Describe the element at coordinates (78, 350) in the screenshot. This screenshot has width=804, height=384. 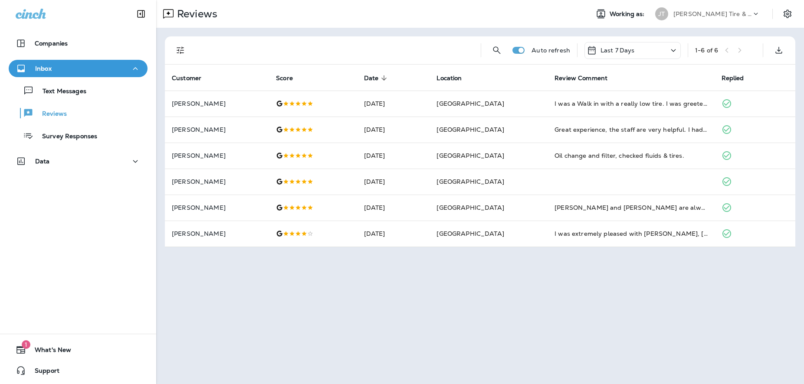
I see `button: 1What's New` at that location.